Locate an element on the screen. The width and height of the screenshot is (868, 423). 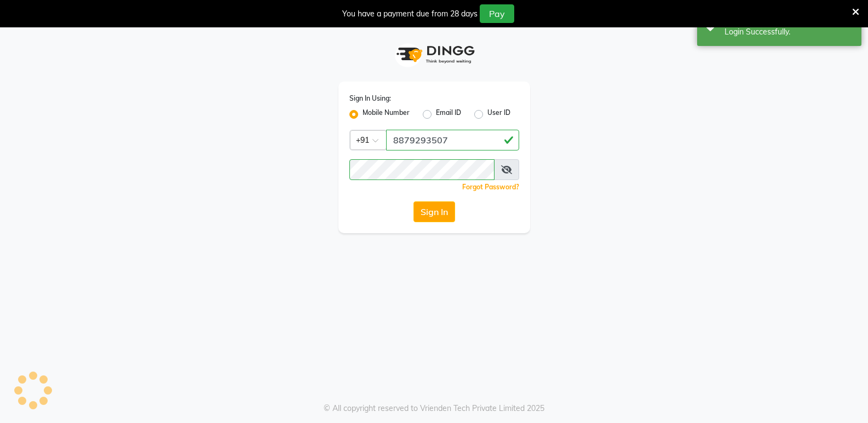
label: Email ID is located at coordinates (448, 115).